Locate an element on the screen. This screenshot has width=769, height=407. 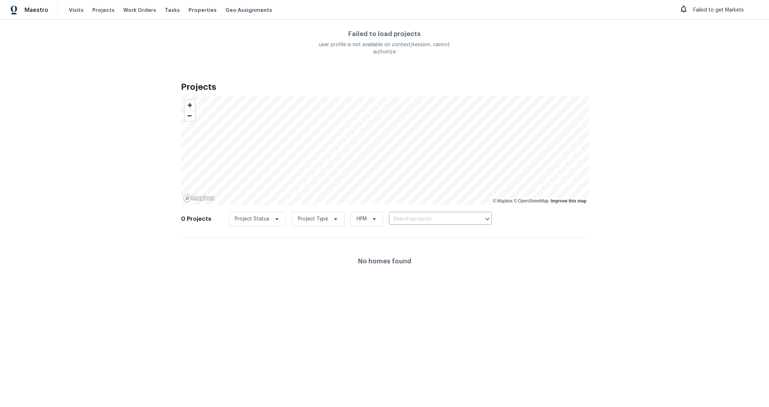
h4: Failed to load projects is located at coordinates (385, 34).